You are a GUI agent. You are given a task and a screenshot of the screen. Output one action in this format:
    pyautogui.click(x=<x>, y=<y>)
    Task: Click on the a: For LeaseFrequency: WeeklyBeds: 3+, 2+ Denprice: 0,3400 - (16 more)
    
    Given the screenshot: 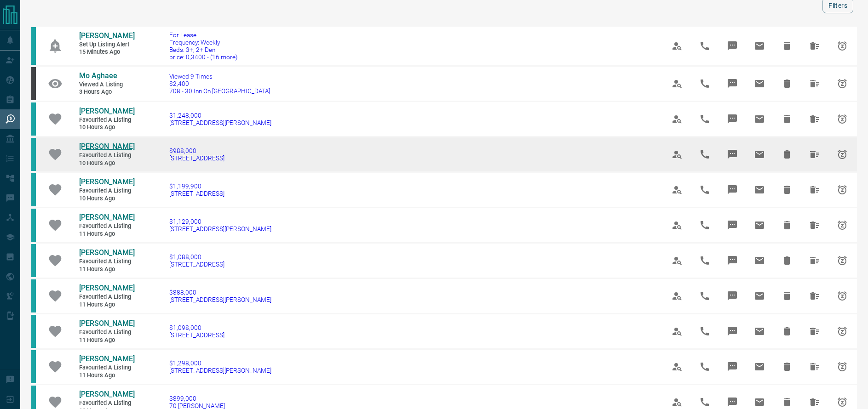 What is the action you would take?
    pyautogui.click(x=204, y=46)
    